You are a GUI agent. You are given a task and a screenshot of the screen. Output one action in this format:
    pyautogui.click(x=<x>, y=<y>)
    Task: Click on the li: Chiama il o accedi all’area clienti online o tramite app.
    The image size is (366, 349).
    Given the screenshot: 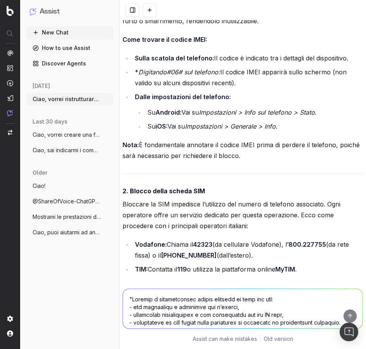 What is the action you would take?
    pyautogui.click(x=248, y=283)
    